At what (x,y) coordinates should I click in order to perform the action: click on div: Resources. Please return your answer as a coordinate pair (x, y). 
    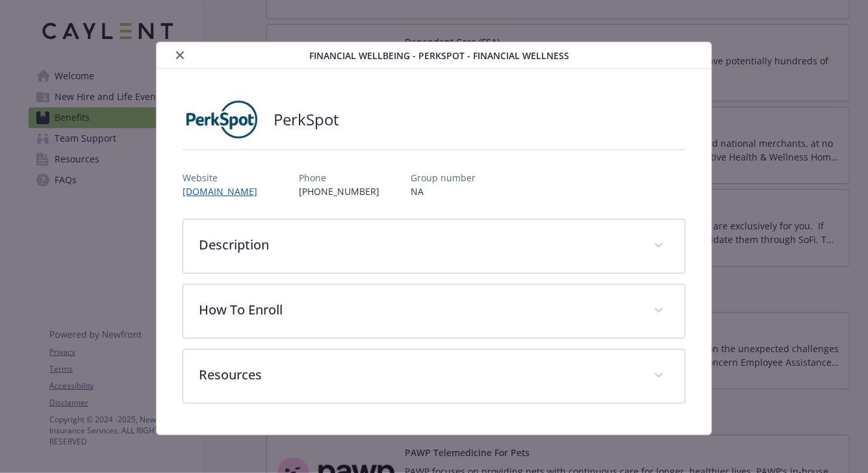
    Looking at the image, I should click on (434, 376).